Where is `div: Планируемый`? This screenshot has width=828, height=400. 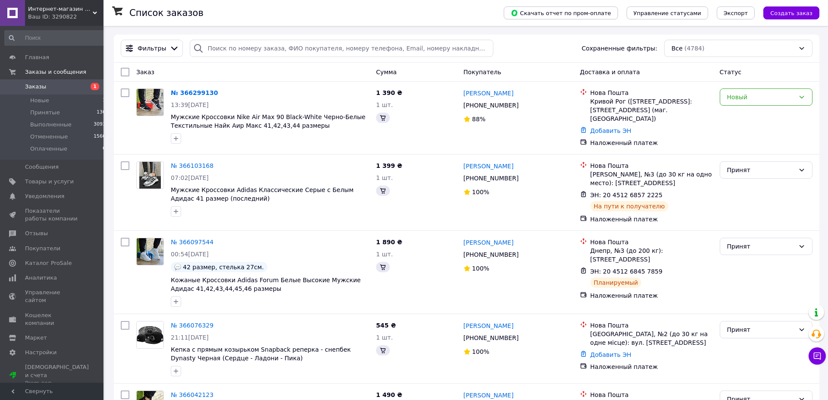 div: Планируемый is located at coordinates (616, 283).